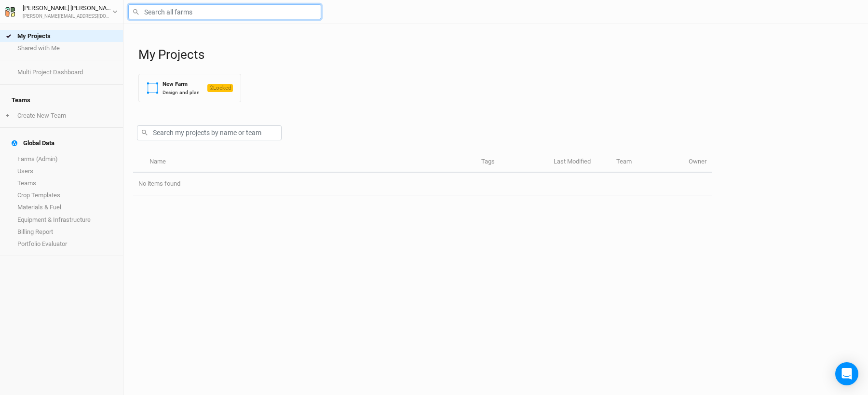 This screenshot has width=868, height=395. I want to click on h4: Teams, so click(61, 100).